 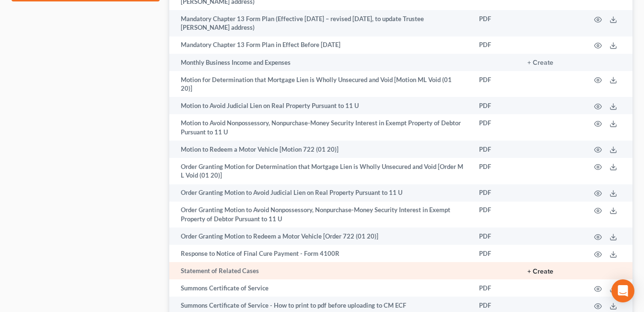 I want to click on td: Order Granting Motion to Redeem a Motor Vehicle [Order 722 (01 20)], so click(x=320, y=236).